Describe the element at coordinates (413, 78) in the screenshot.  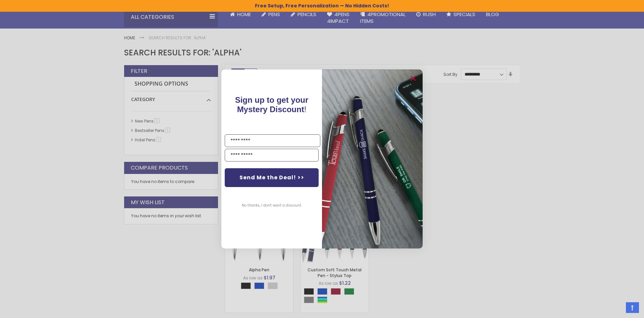
I see `button: Close dialog` at that location.